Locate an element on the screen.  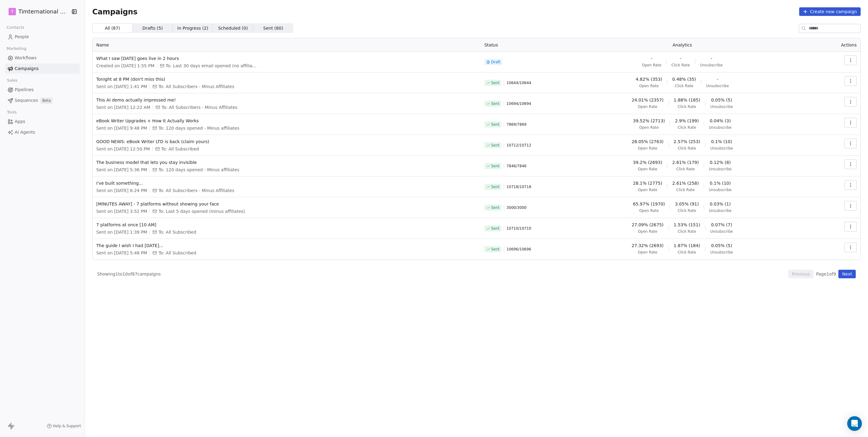
span: Beta is located at coordinates (47, 101).